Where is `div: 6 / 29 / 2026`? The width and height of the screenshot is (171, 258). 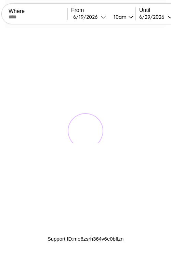
div: 6 / 29 / 2026 is located at coordinates (153, 17).